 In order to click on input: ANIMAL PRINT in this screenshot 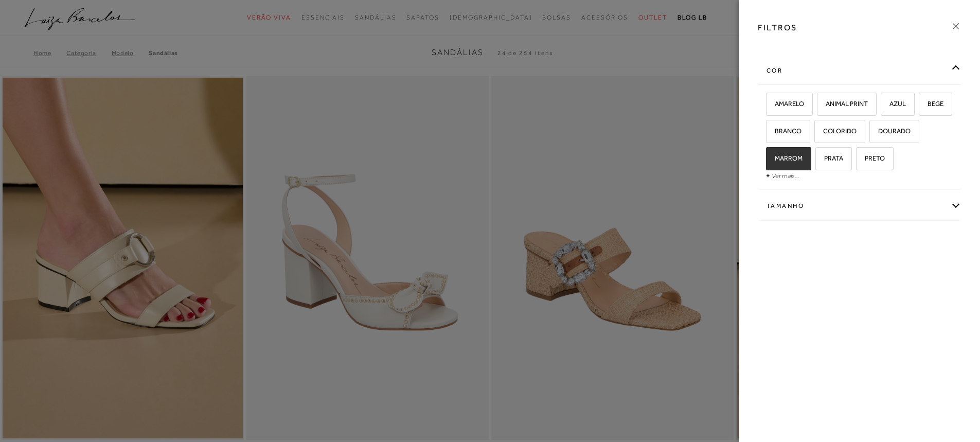, I will do `click(820, 105)`.